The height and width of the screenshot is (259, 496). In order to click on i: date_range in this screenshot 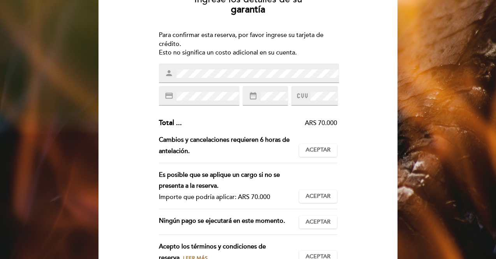, I will do `click(253, 96)`.